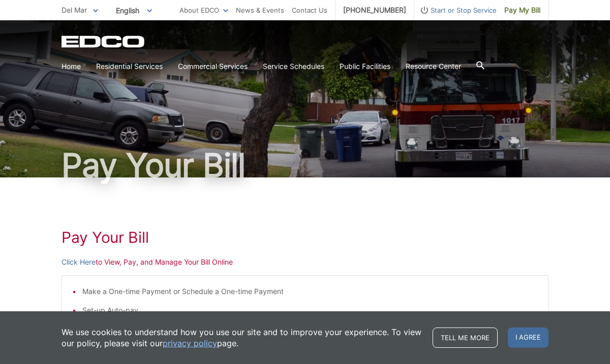 The image size is (610, 364). What do you see at coordinates (242, 338) in the screenshot?
I see `p: We use cookies to understand how you use our site and to improve your experience. To view our pol...` at bounding box center [242, 338].